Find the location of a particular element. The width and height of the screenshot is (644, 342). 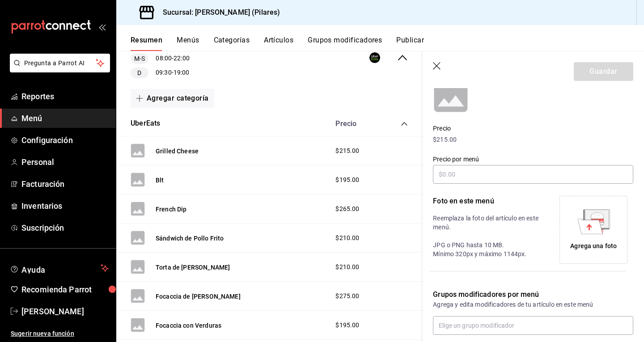

span: $275.00 is located at coordinates (347, 296).